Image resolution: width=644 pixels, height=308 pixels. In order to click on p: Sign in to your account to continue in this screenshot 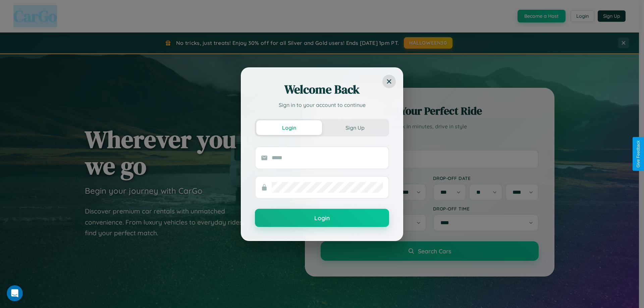, I will do `click(322, 105)`.